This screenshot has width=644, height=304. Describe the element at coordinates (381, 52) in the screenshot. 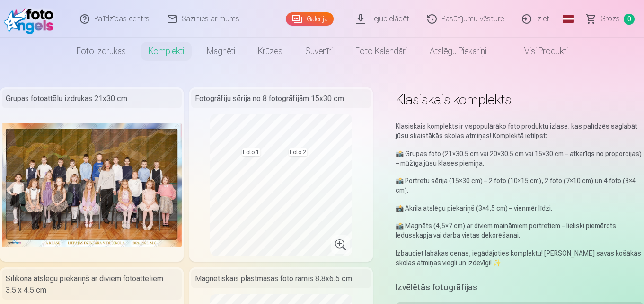

I see `a: Foto kalendāri` at that location.